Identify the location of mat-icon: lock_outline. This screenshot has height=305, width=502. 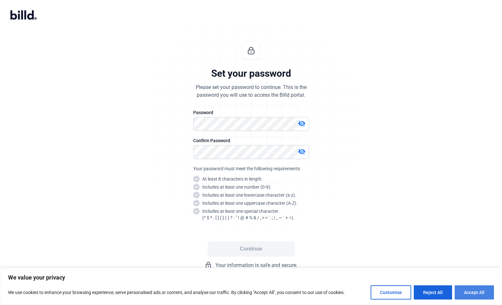
(209, 265).